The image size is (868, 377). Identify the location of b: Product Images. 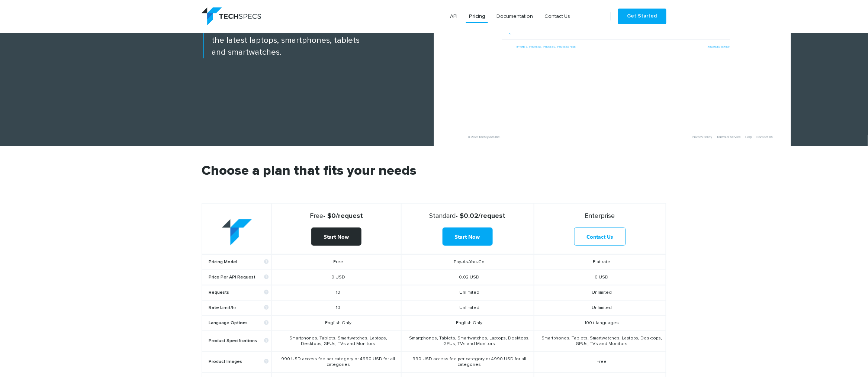
(238, 362).